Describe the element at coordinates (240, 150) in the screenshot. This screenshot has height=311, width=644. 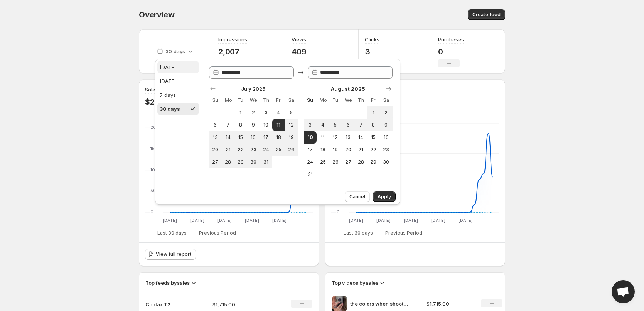
I see `button: Tuesday July 22 2025` at that location.